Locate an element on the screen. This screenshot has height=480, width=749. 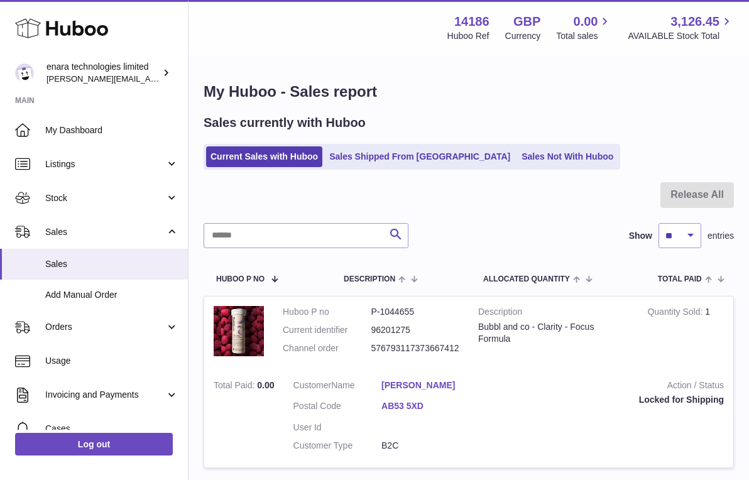
strong: 14186 is located at coordinates (472, 21).